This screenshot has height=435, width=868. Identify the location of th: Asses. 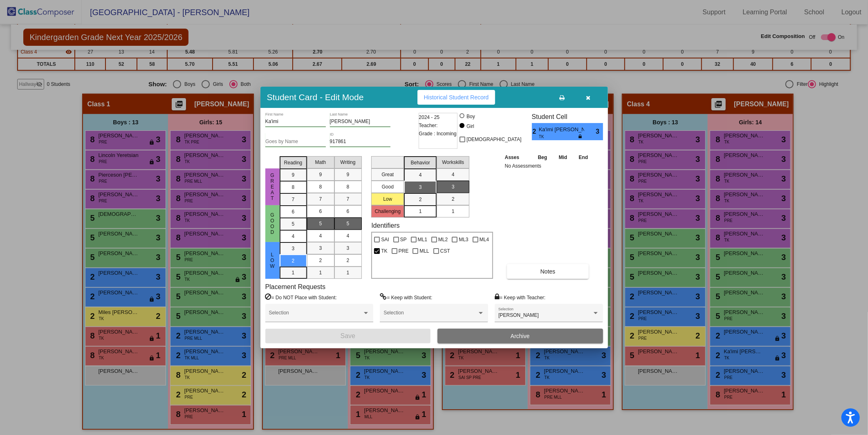
(518, 158).